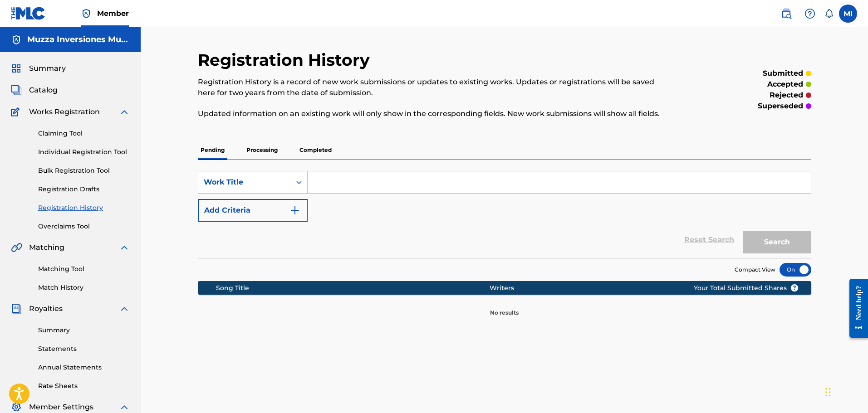  Describe the element at coordinates (786, 13) in the screenshot. I see `img: search` at that location.